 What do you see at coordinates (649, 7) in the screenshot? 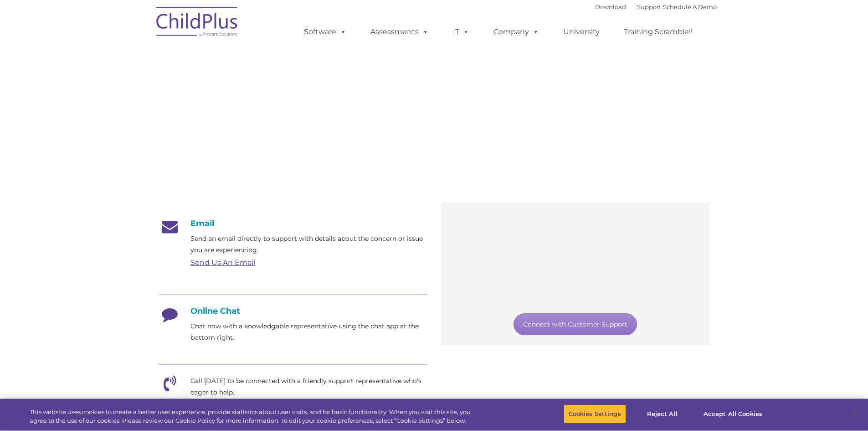
I see `a: Support` at bounding box center [649, 7].